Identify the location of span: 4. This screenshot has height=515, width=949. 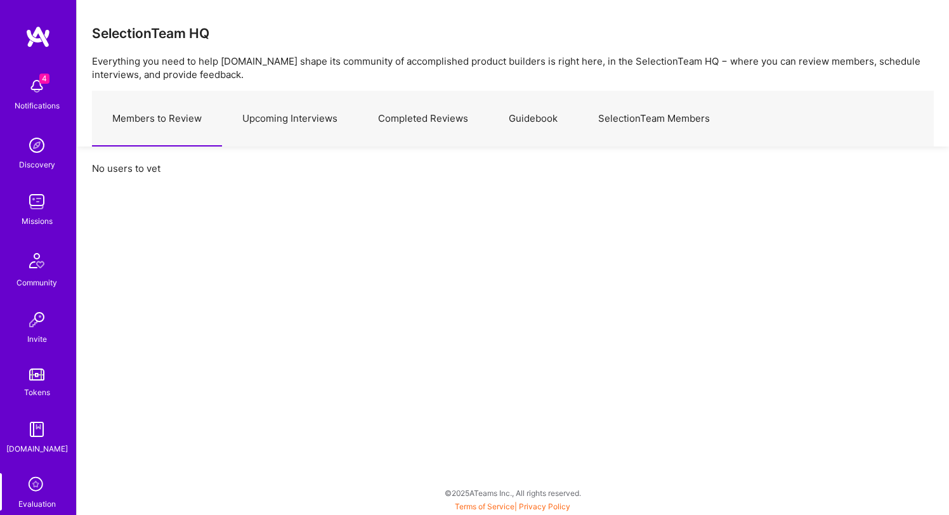
(44, 79).